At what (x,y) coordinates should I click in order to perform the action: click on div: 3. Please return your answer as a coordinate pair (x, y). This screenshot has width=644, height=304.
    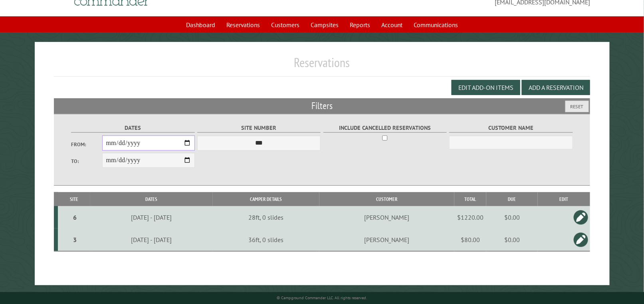
    Looking at the image, I should click on (75, 240).